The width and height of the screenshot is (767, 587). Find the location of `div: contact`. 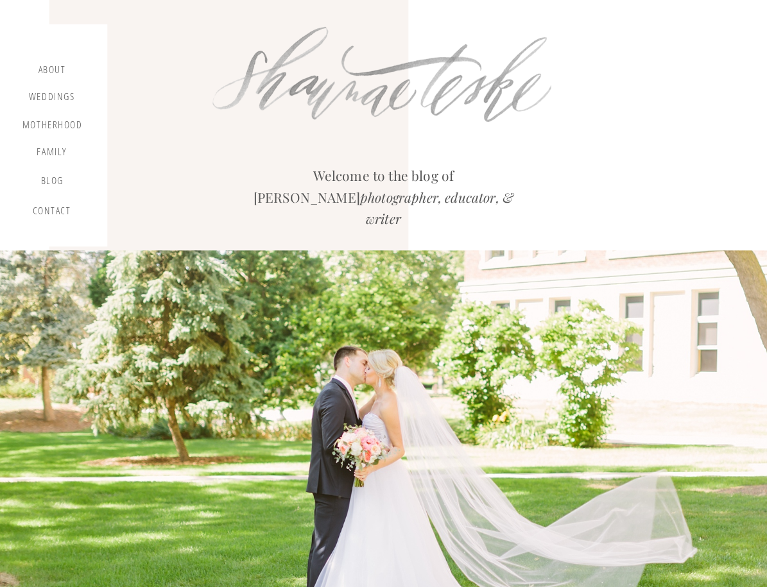

div: contact is located at coordinates (52, 213).